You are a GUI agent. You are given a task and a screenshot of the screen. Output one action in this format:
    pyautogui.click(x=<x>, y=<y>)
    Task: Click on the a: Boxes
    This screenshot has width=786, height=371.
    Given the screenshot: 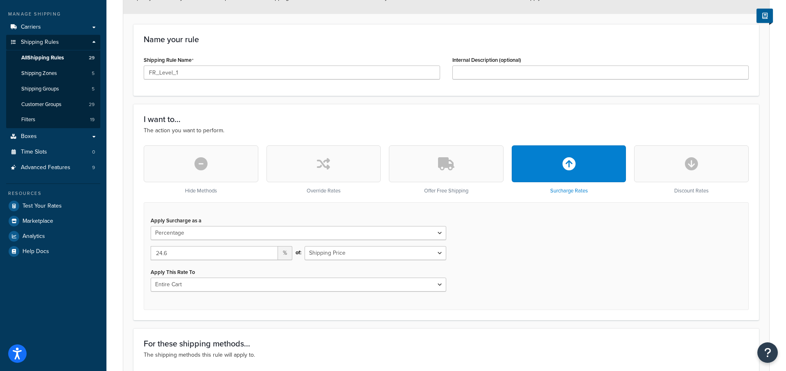 What is the action you would take?
    pyautogui.click(x=53, y=136)
    